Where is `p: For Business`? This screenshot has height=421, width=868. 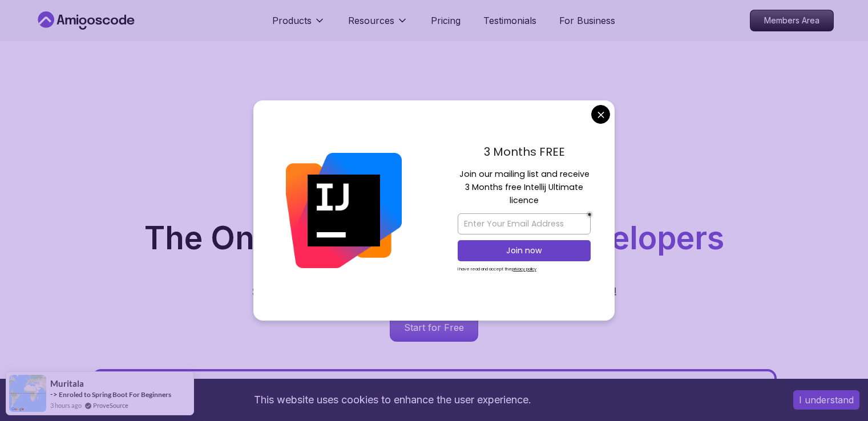
p: For Business is located at coordinates (587, 20).